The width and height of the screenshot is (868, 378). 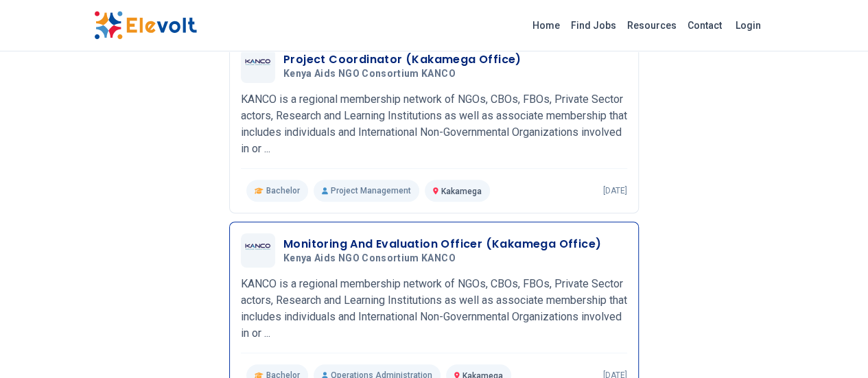 I want to click on a: Login, so click(x=748, y=25).